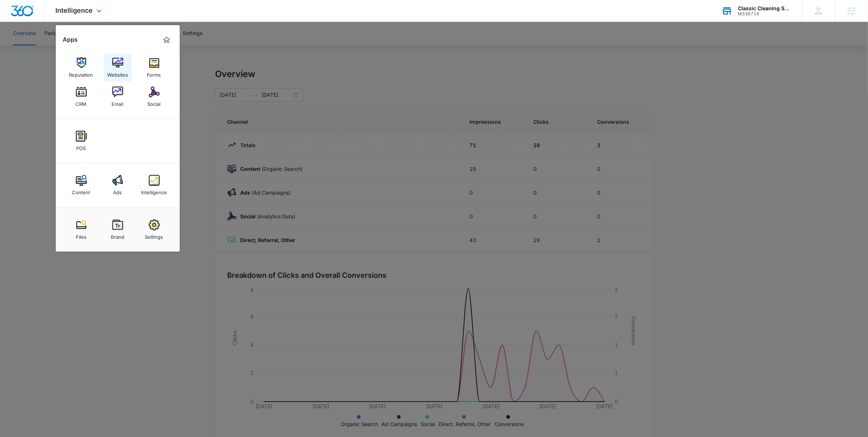 This screenshot has width=868, height=437. Describe the element at coordinates (118, 185) in the screenshot. I see `a: Ads` at that location.